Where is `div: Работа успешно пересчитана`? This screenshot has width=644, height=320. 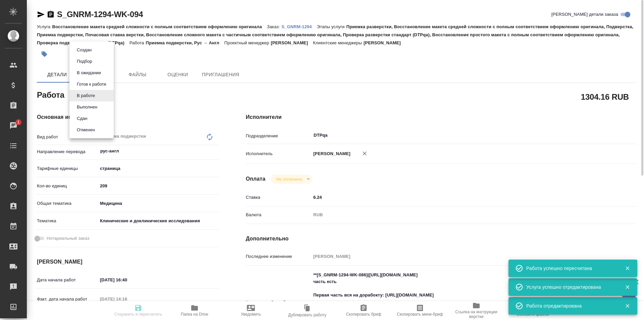 div: Работа успешно пересчитана is located at coordinates (570, 268).